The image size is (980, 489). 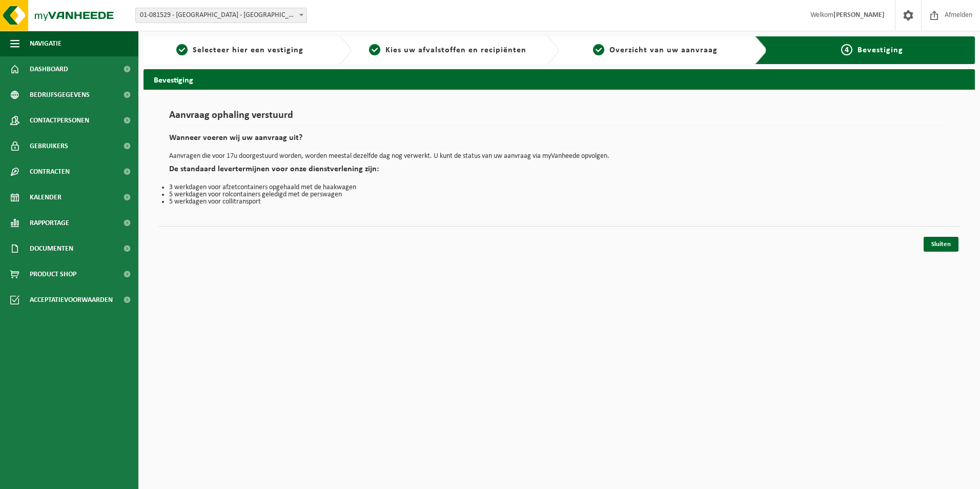 I want to click on span: 4, so click(x=846, y=50).